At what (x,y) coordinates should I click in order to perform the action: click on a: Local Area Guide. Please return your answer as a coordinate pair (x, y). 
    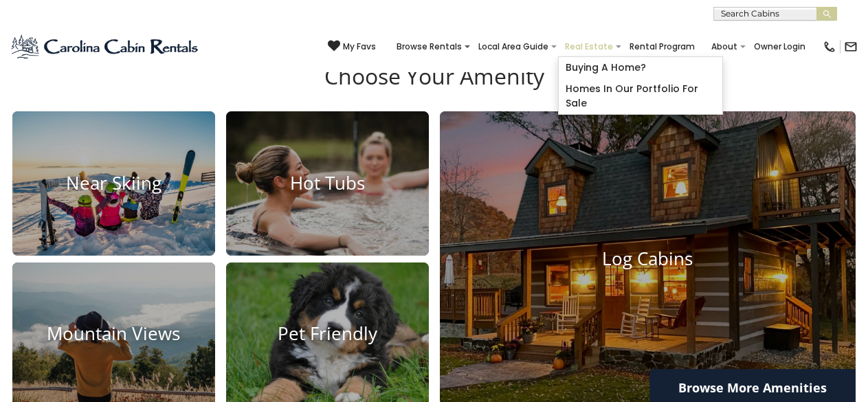
    Looking at the image, I should click on (514, 46).